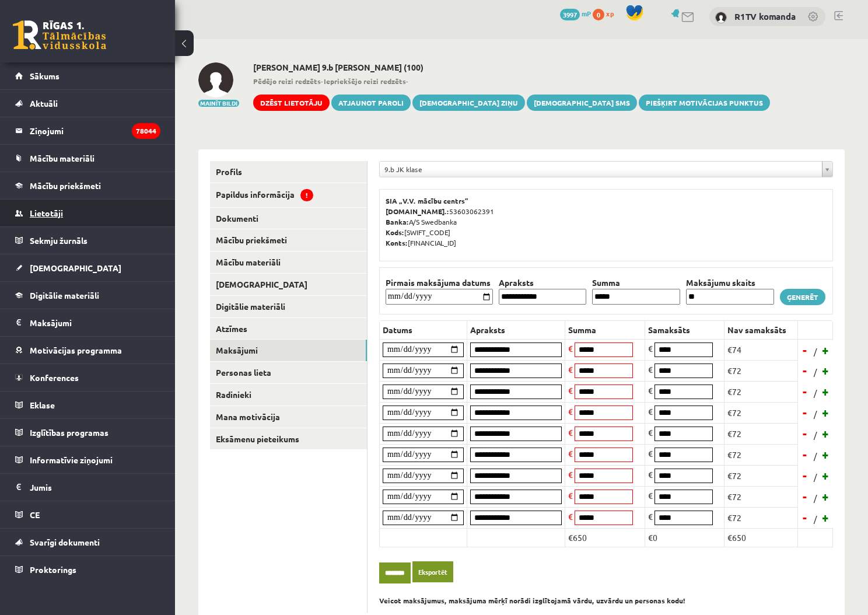 The height and width of the screenshot is (615, 868). What do you see at coordinates (532, 600) in the screenshot?
I see `b: Veicot maksājumus, maksājuma mērķī norādi izglītojamā vārdu, uzvārdu un personas kodu!` at bounding box center [532, 600].